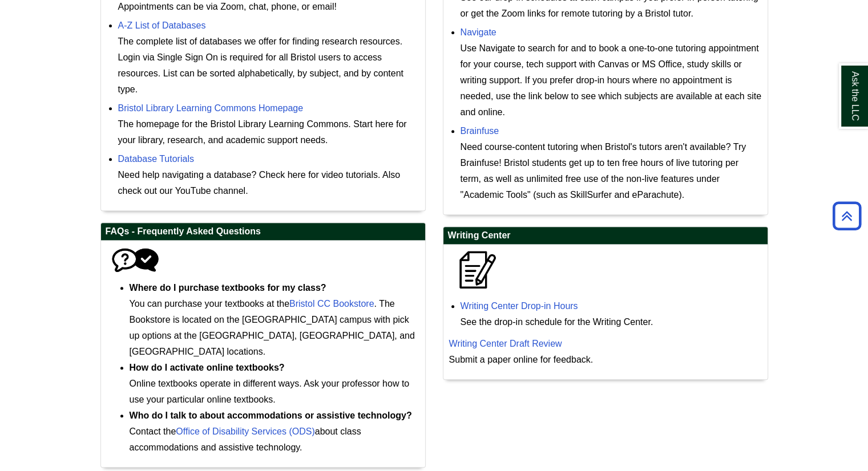  What do you see at coordinates (210, 108) in the screenshot?
I see `a: Bristol Library Learning Commons Homepage` at bounding box center [210, 108].